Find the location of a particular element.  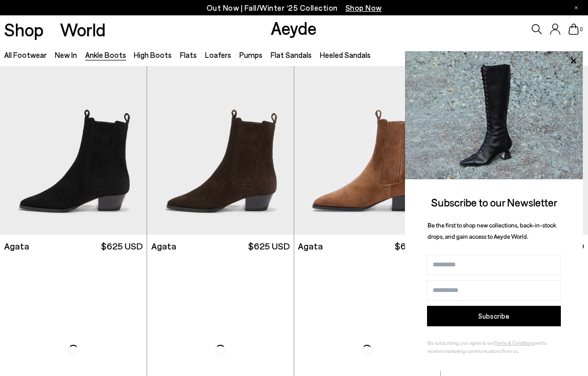

span: By subscribing, you agree to our is located at coordinates (461, 342).